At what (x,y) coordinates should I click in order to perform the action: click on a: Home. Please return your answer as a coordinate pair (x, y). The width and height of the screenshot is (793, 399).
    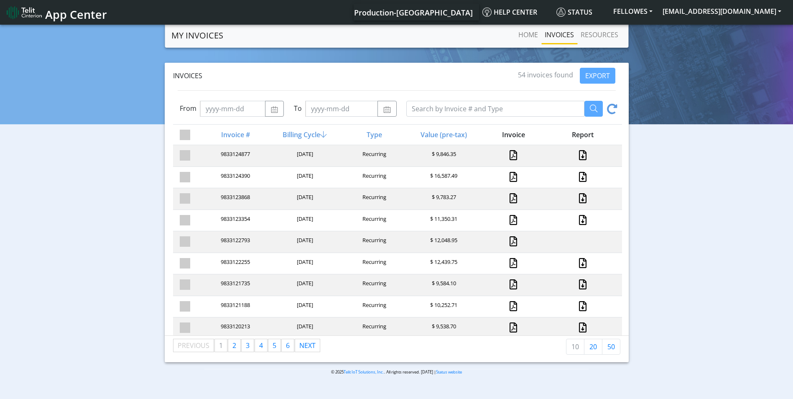
    Looking at the image, I should click on (528, 35).